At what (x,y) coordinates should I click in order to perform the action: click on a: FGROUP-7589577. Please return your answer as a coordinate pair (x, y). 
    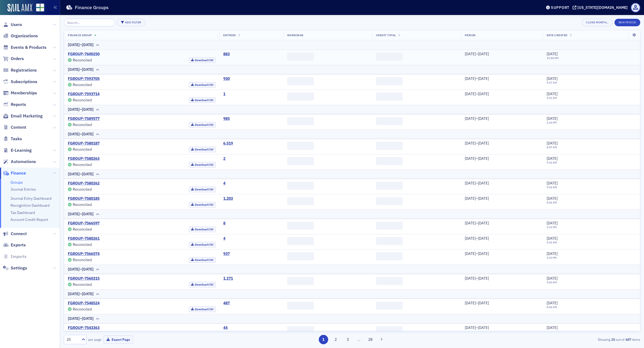
    Looking at the image, I should click on (84, 119).